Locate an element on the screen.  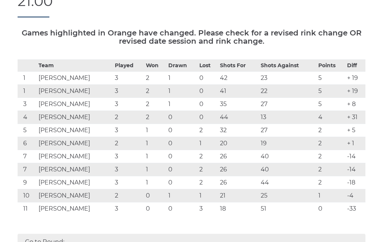
td: 13 is located at coordinates (288, 117).